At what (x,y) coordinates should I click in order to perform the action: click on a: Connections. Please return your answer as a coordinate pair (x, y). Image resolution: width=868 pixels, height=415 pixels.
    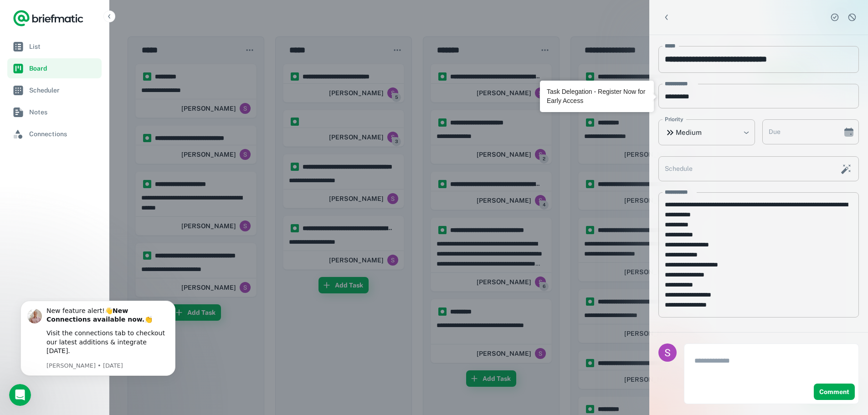
    Looking at the image, I should click on (54, 134).